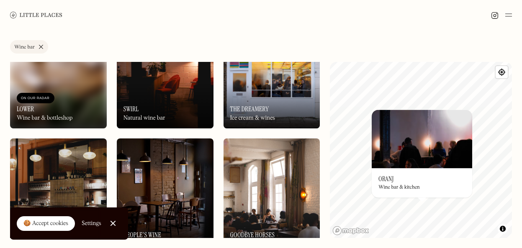 Image resolution: width=522 pixels, height=248 pixels. What do you see at coordinates (29, 47) in the screenshot?
I see `a: Wine bar` at bounding box center [29, 47].